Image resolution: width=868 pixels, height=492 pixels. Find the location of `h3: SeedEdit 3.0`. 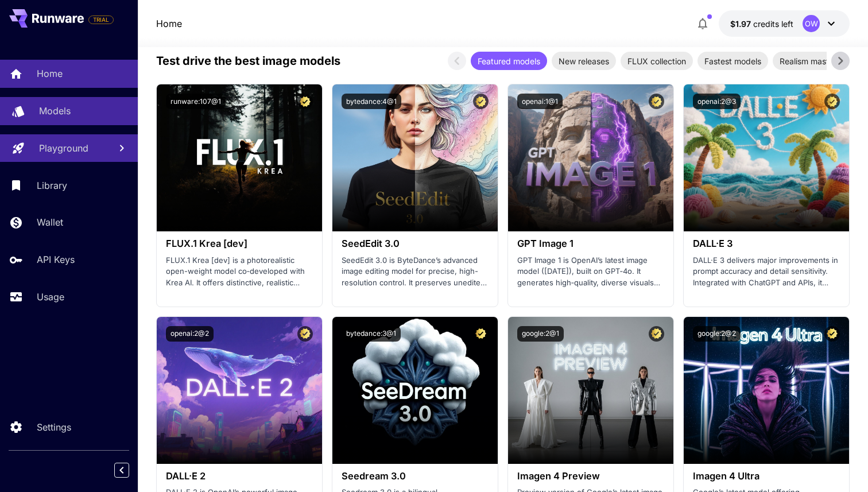

h3: SeedEdit 3.0 is located at coordinates (415, 243).